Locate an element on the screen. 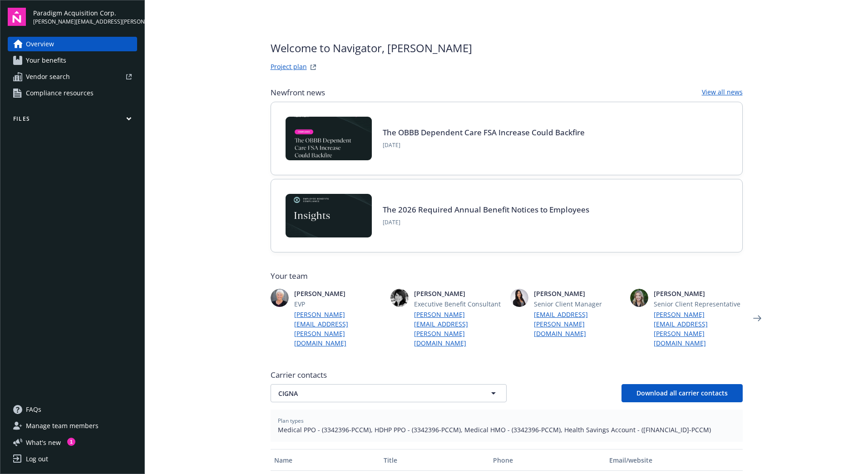 The image size is (868, 474). span: Overview is located at coordinates (40, 44).